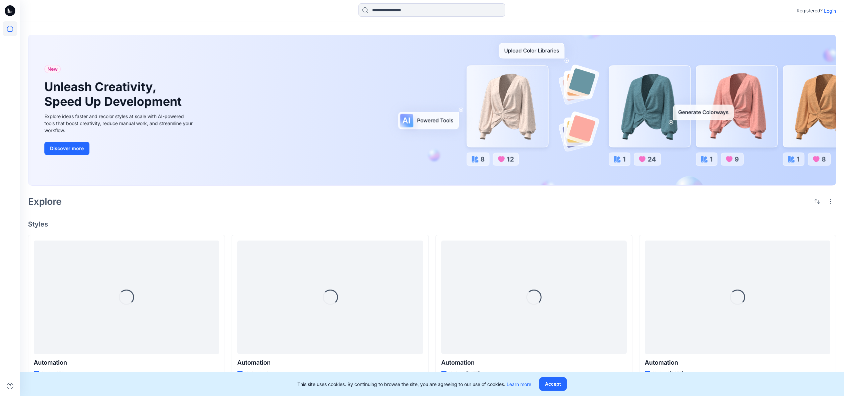  I want to click on h2: Explore, so click(45, 202).